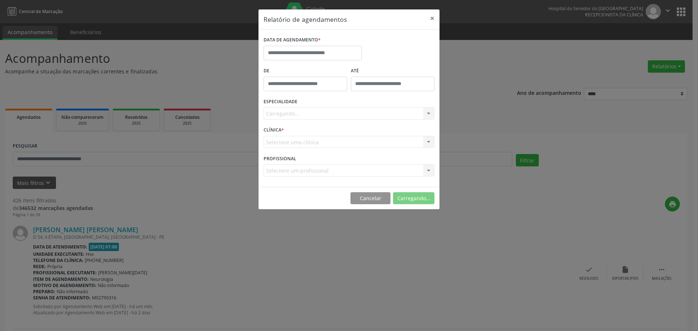 The image size is (698, 331). I want to click on button: Carregando..., so click(414, 199).